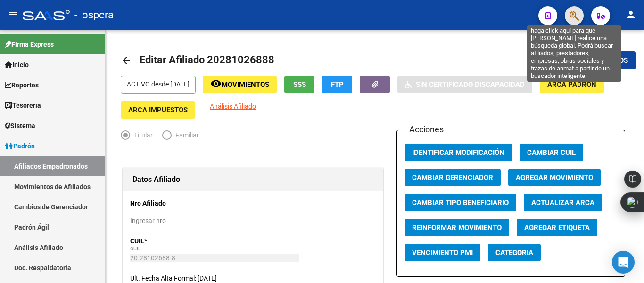 This screenshot has width=644, height=283. Describe the element at coordinates (158, 110) in the screenshot. I see `span: ARCA Impuestos` at that location.